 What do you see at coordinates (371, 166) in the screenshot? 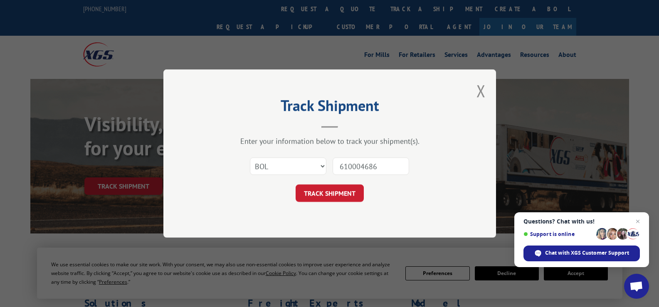
I see `input: Number(s)` at bounding box center [371, 166].